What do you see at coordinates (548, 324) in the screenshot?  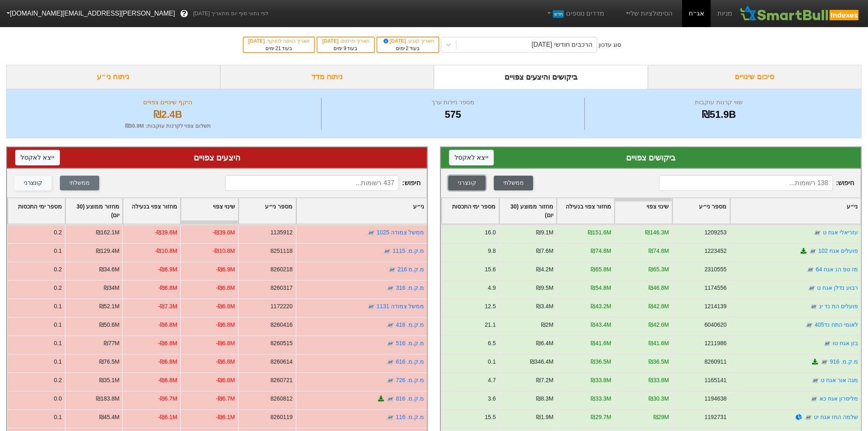 I see `div: ₪2M` at bounding box center [548, 324].